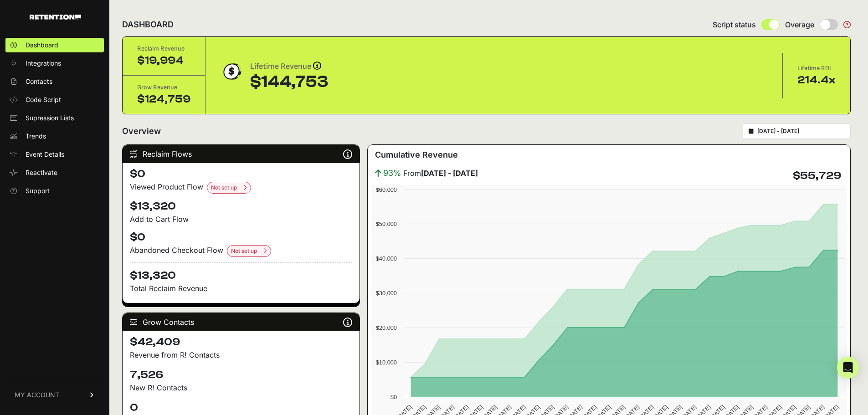  Describe the element at coordinates (43, 63) in the screenshot. I see `span: Integrations` at that location.